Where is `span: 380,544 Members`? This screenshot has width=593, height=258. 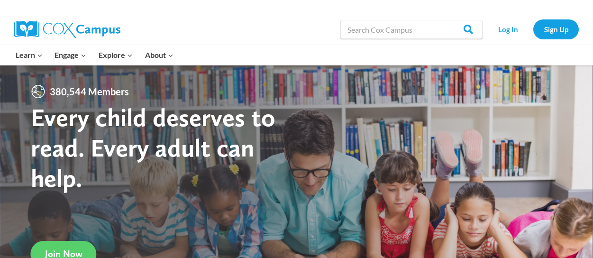 span: 380,544 Members is located at coordinates (89, 91).